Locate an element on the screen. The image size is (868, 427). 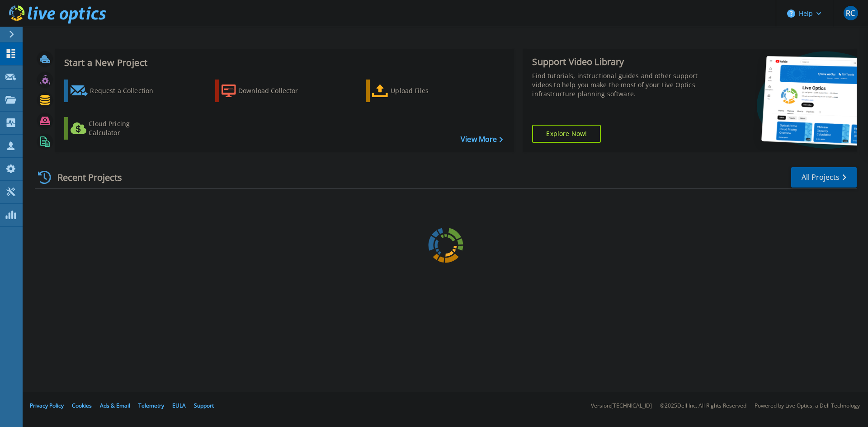
div: Find tutorials, instructional guides and other support videos to help you make the most of your L... is located at coordinates (617, 85).